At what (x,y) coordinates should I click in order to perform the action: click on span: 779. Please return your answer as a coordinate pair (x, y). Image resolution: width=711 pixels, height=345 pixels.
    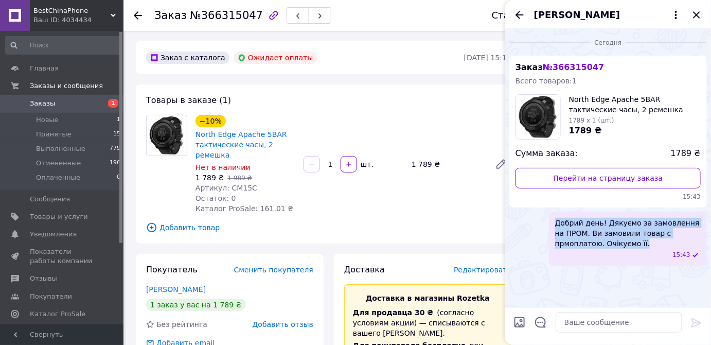
    Looking at the image, I should click on (115, 149).